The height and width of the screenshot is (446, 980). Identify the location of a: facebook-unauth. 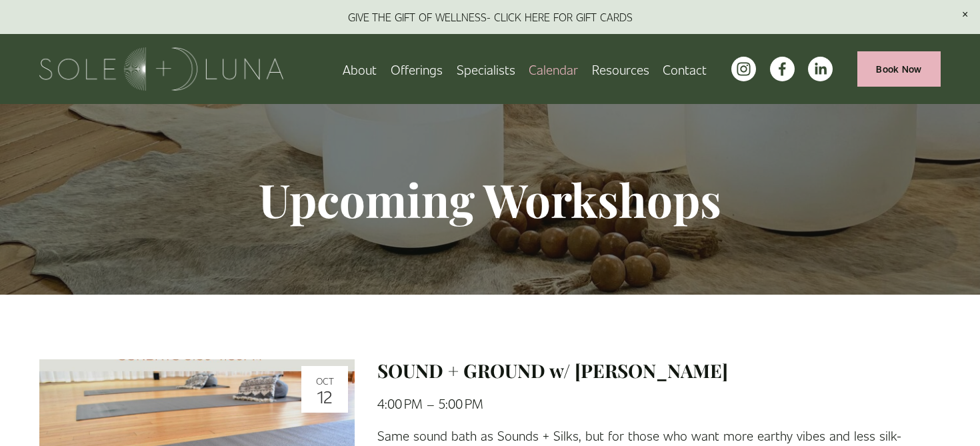
(782, 69).